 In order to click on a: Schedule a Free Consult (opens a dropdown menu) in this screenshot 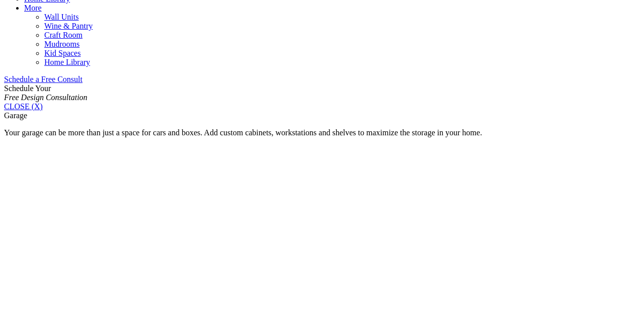, I will do `click(44, 79)`.